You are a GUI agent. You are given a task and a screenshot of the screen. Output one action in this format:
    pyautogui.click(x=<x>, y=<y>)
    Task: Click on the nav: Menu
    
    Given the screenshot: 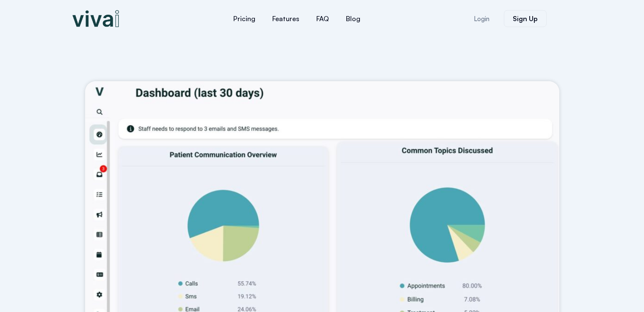 What is the action you would take?
    pyautogui.click(x=297, y=19)
    